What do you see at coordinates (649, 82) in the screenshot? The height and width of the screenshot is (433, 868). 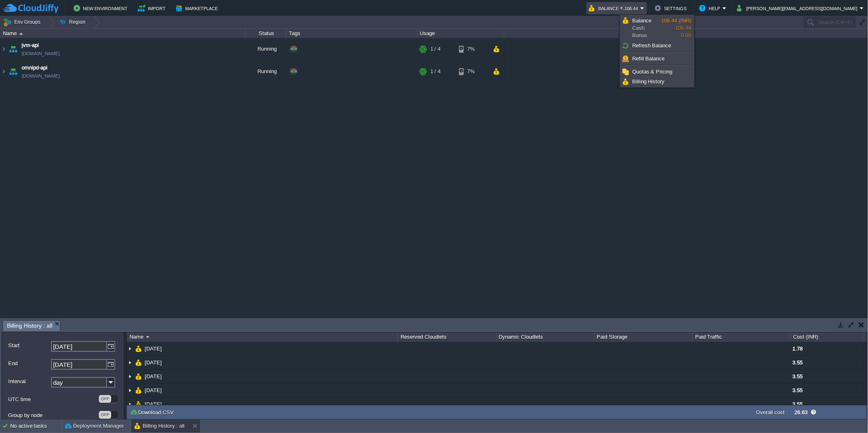 I see `span: Billing History` at bounding box center [649, 82].